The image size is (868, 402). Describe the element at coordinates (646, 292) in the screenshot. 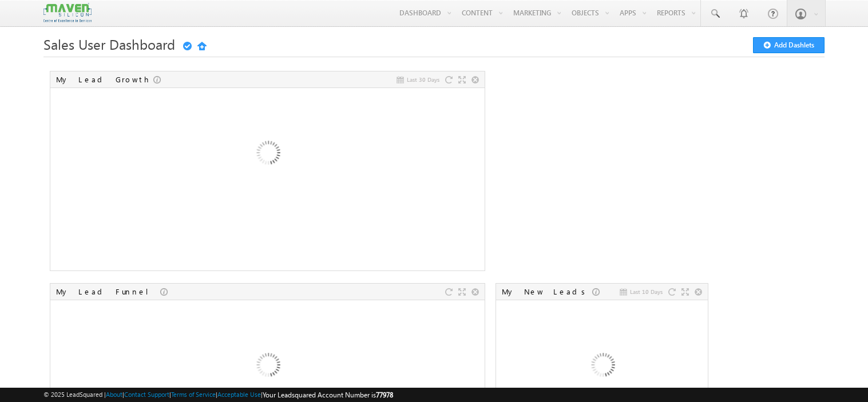

I see `span: Last 10 Days` at that location.